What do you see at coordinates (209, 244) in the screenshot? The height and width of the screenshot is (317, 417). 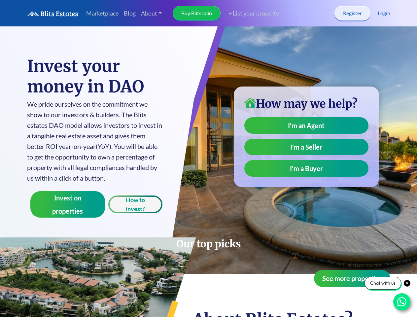 I see `h2: Our top picks` at bounding box center [209, 244].